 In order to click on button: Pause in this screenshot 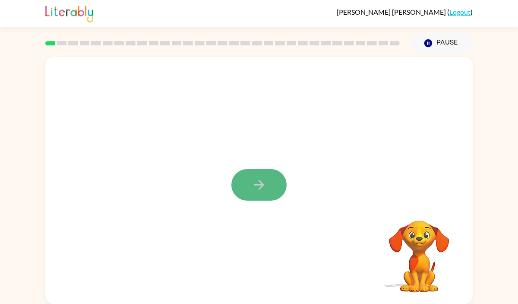, I will do `click(441, 43)`.